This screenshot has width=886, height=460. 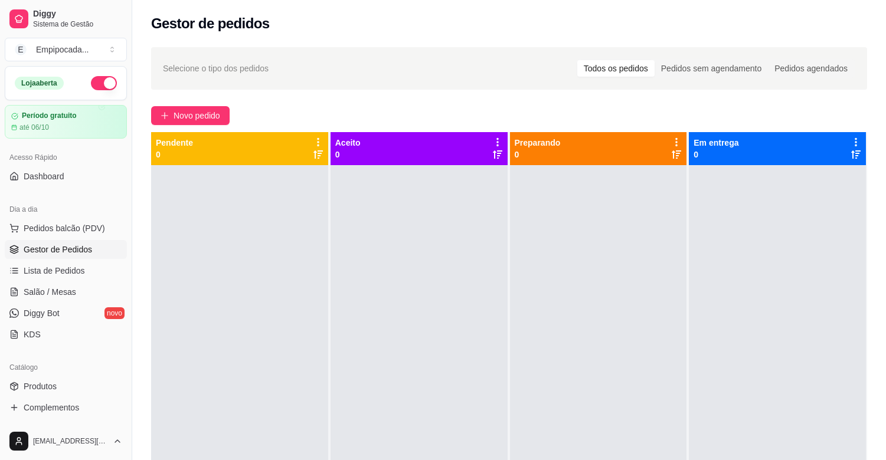 I want to click on span: KDS, so click(x=32, y=335).